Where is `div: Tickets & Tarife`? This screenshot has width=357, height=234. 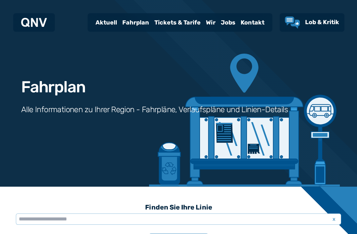
div: Tickets & Tarife is located at coordinates (178, 22).